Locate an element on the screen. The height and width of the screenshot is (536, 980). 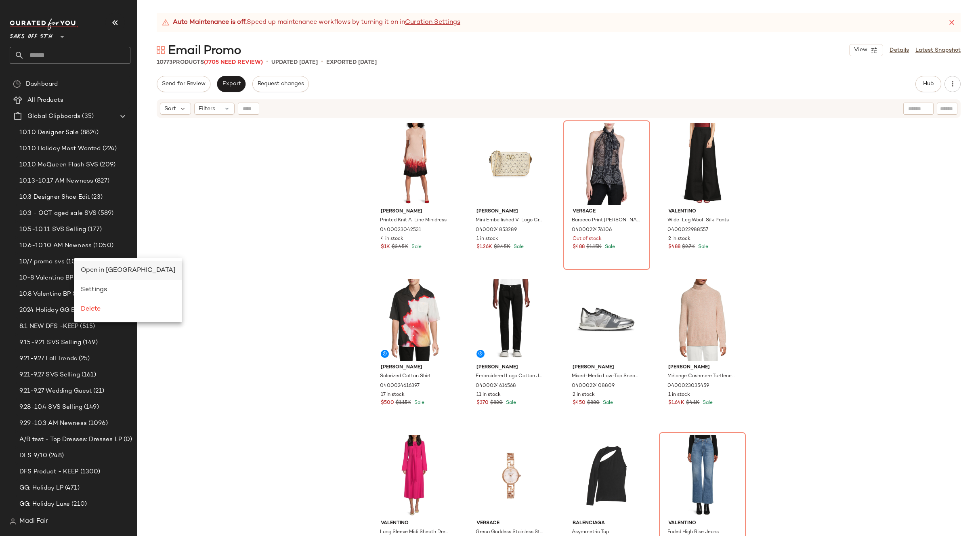
button: Hub is located at coordinates (929, 84).